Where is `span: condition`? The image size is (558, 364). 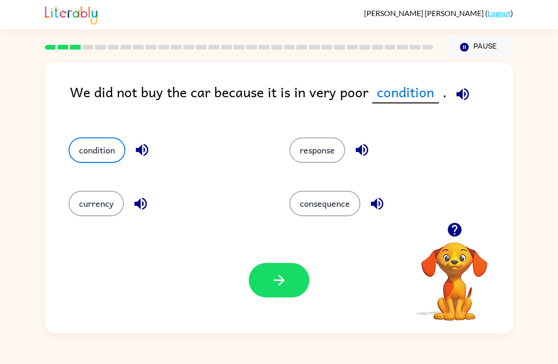 span: condition is located at coordinates (405, 92).